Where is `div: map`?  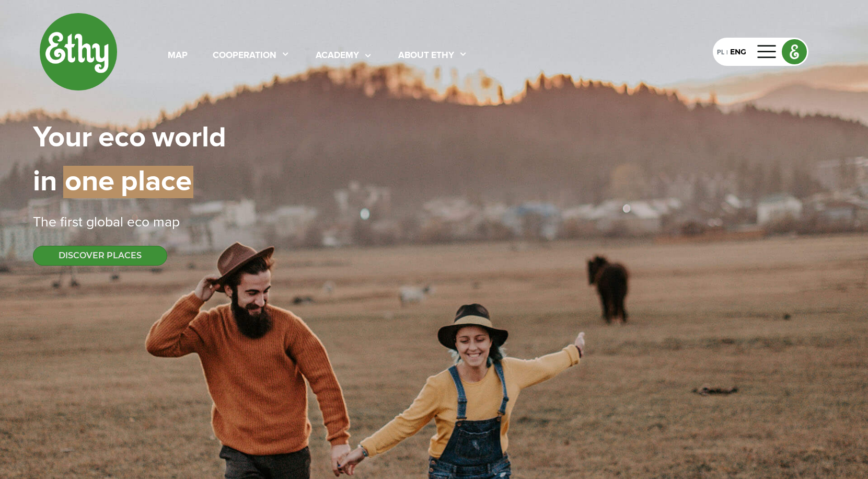
div: map is located at coordinates (178, 56).